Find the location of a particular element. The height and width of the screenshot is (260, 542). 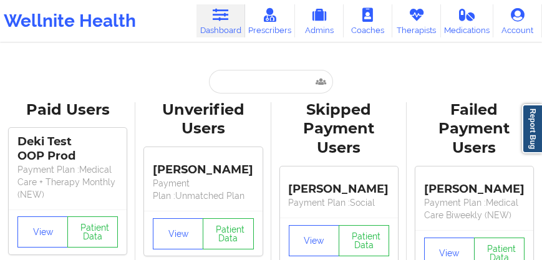

p: Payment Plan : Medical Care + Therapy Monthly (NEW) is located at coordinates (67, 182).